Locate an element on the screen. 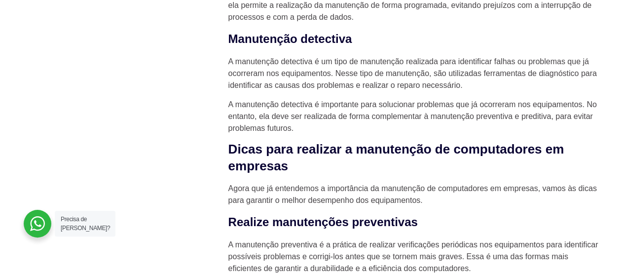  div: Widget de chat is located at coordinates (535, 213).